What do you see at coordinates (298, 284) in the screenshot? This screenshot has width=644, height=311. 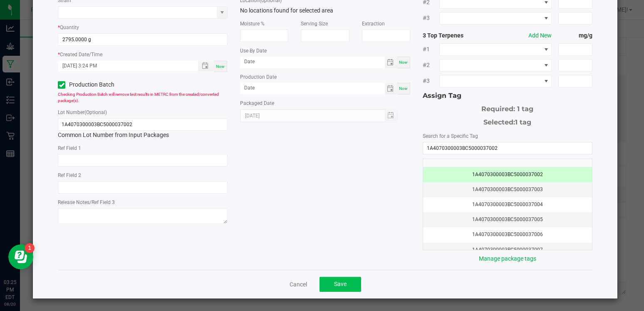 I see `a: Cancel` at bounding box center [298, 284].